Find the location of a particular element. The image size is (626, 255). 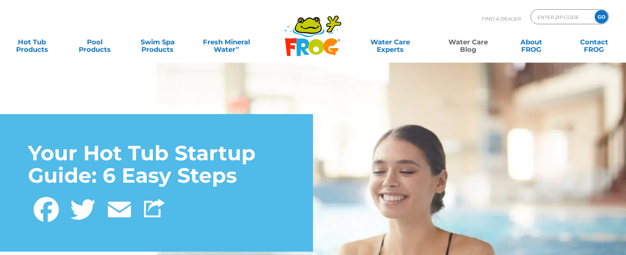

a: Facebook is located at coordinates (46, 208).